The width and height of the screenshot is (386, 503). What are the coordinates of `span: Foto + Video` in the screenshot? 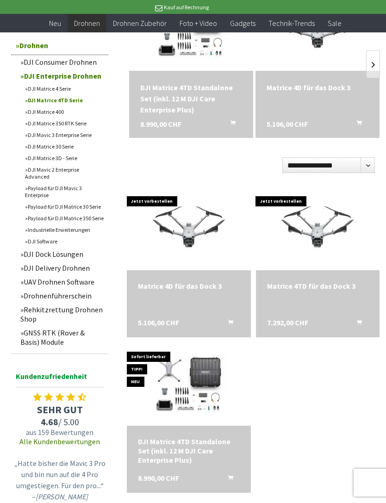 It's located at (198, 23).